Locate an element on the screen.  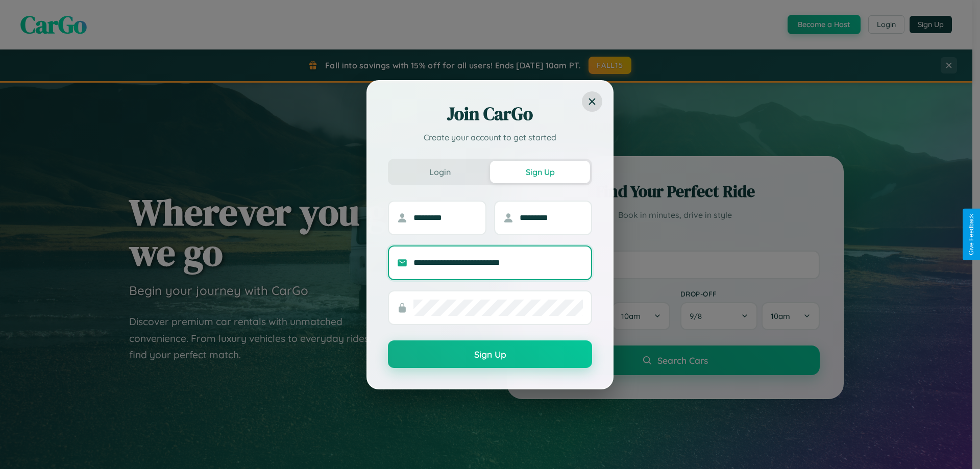
h2: Join CarGo is located at coordinates (490, 114).